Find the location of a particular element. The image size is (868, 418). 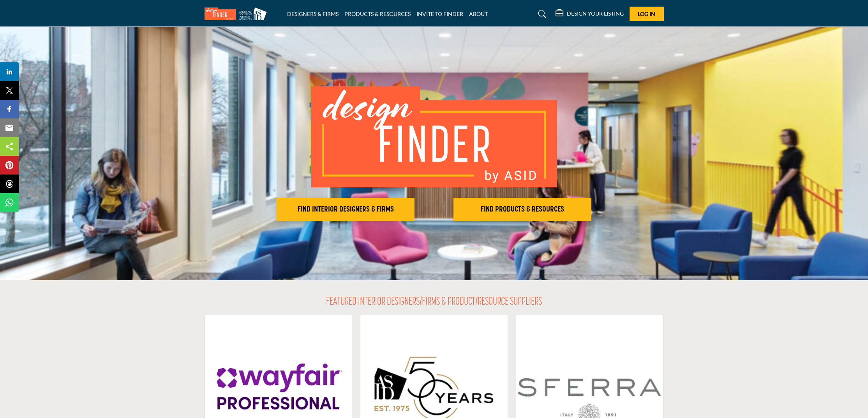

a: ABOUT is located at coordinates (478, 14).